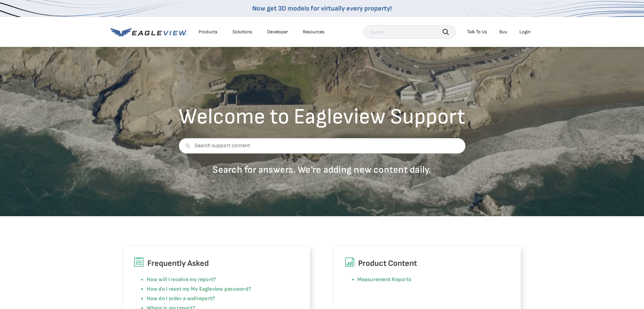 The image size is (644, 309). Describe the element at coordinates (409, 32) in the screenshot. I see `input: Search` at that location.